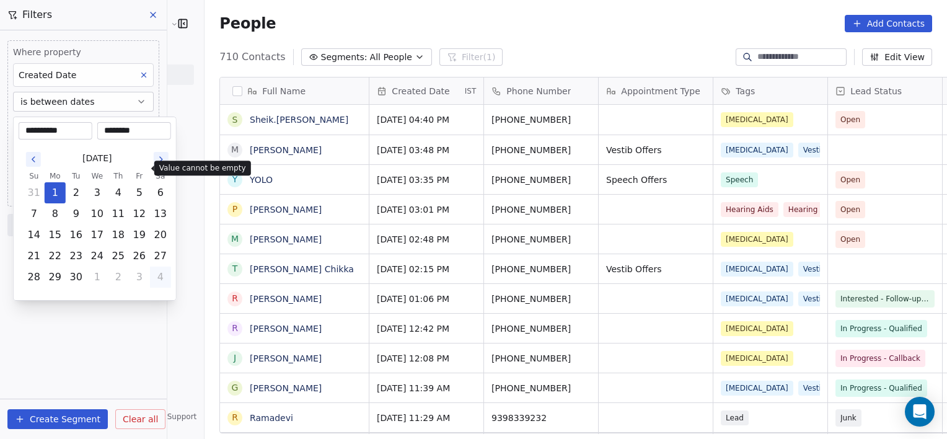  I want to click on button: Friday, September 26th, 2025, so click(139, 256).